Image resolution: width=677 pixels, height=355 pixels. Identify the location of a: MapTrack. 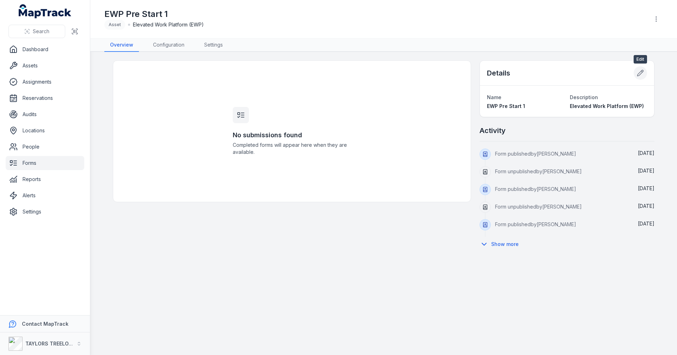
(45, 11).